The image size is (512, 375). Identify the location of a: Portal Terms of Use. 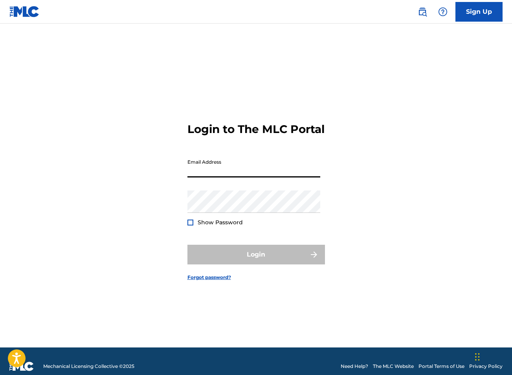
(441, 366).